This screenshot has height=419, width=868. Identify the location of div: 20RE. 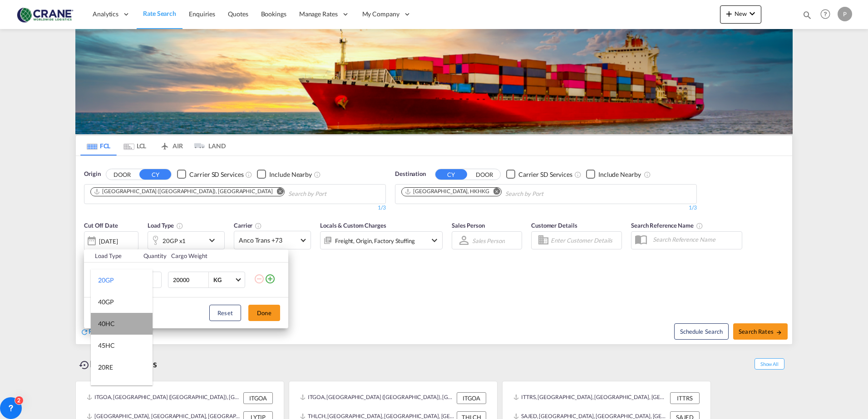
(105, 367).